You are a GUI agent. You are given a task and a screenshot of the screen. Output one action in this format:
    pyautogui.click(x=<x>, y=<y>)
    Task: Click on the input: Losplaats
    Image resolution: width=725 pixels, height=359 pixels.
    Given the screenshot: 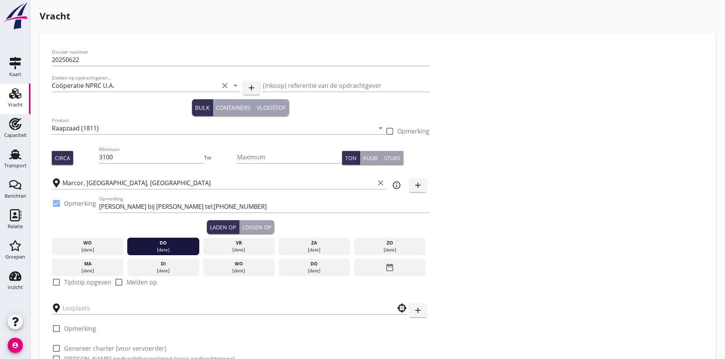 What is the action you would take?
    pyautogui.click(x=224, y=308)
    